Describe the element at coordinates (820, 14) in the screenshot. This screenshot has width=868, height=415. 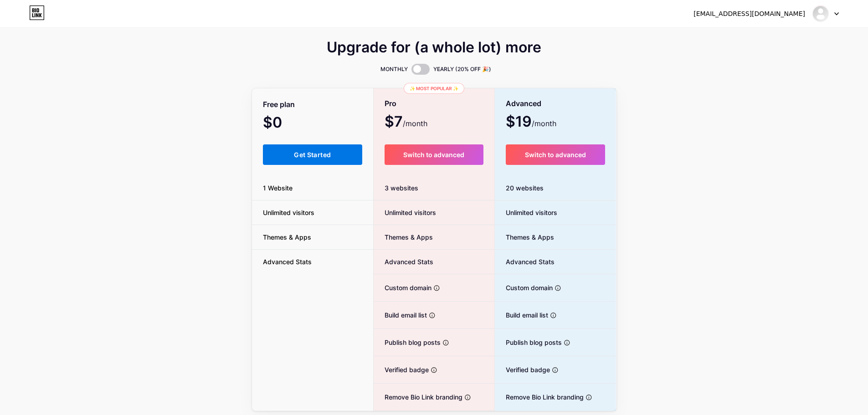
I see `img: webalpe` at that location.